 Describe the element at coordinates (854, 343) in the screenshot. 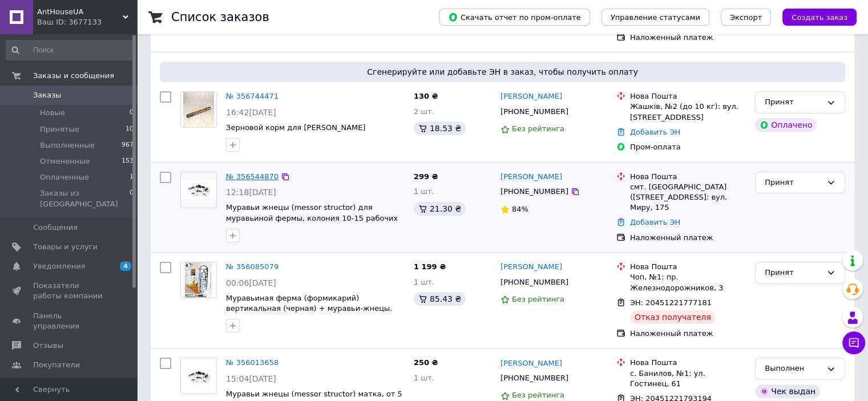

I see `button: Чат с покупателем` at that location.